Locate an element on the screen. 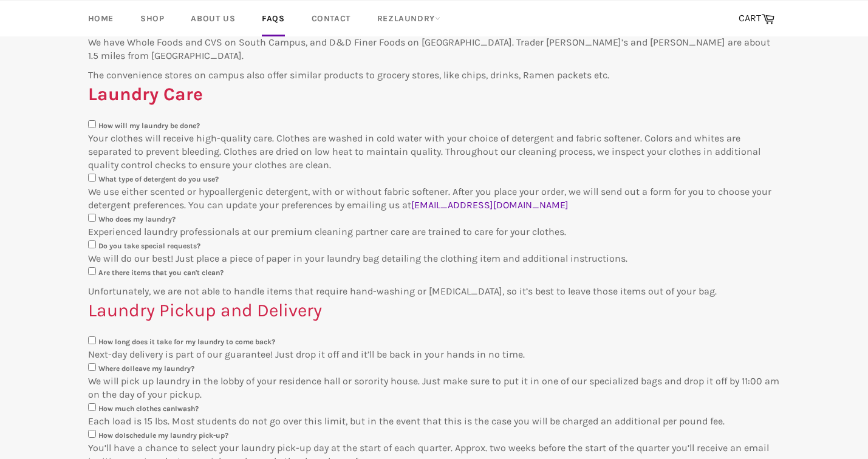  span: ow will my laundry be done? is located at coordinates (152, 126).